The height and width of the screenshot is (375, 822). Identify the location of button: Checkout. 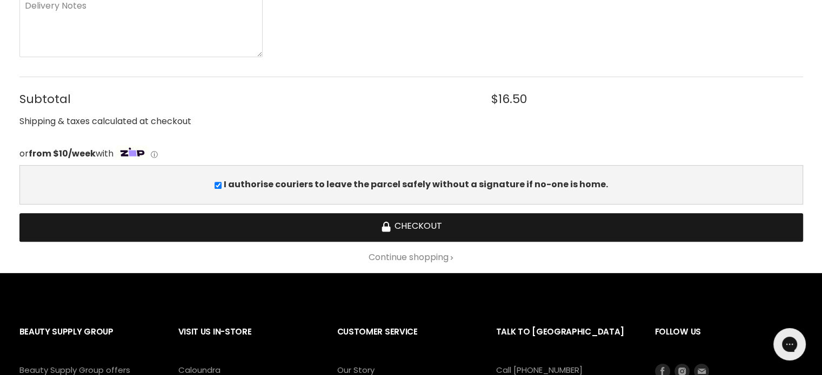
(411, 227).